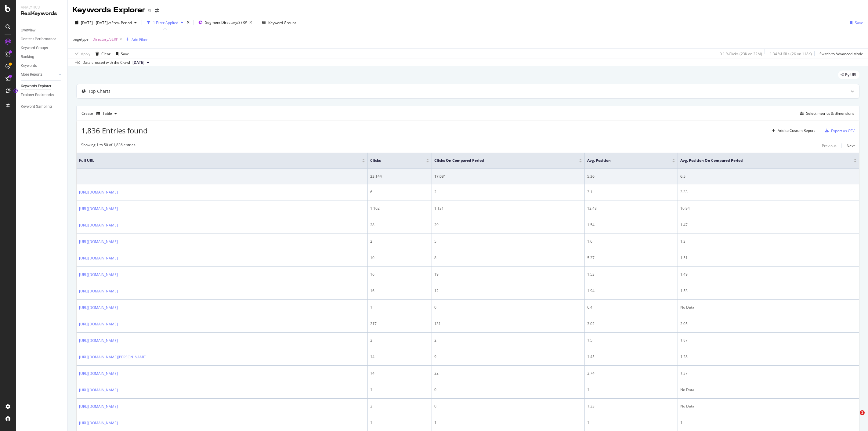 This screenshot has width=868, height=431. I want to click on div: 1,102, so click(399, 209).